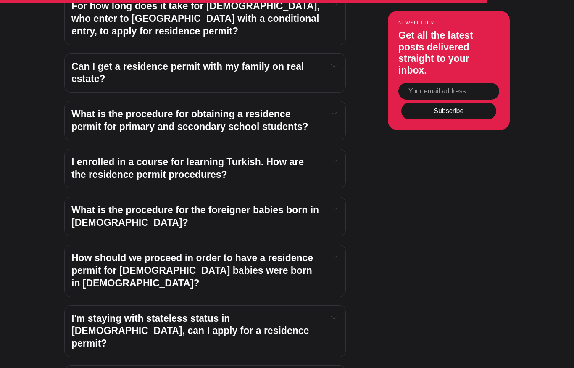  I want to click on small: Newsletter, so click(449, 23).